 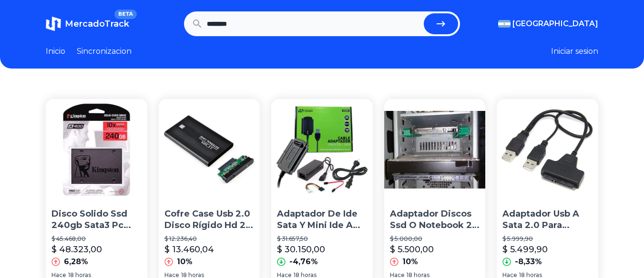 I want to click on img: Argentina, so click(x=505, y=24).